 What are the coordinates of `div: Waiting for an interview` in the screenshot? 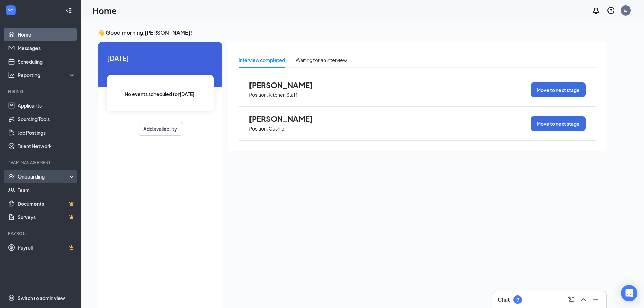 It's located at (321, 60).